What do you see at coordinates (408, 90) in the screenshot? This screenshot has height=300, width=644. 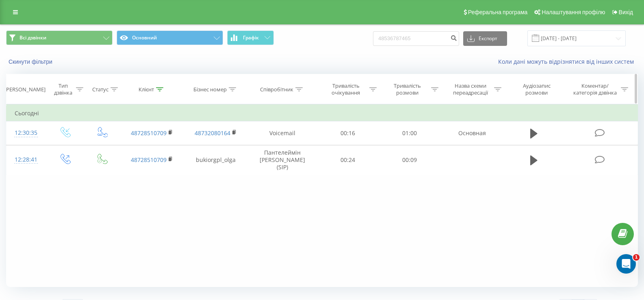 I see `div: Тривалість розмови` at bounding box center [408, 90].